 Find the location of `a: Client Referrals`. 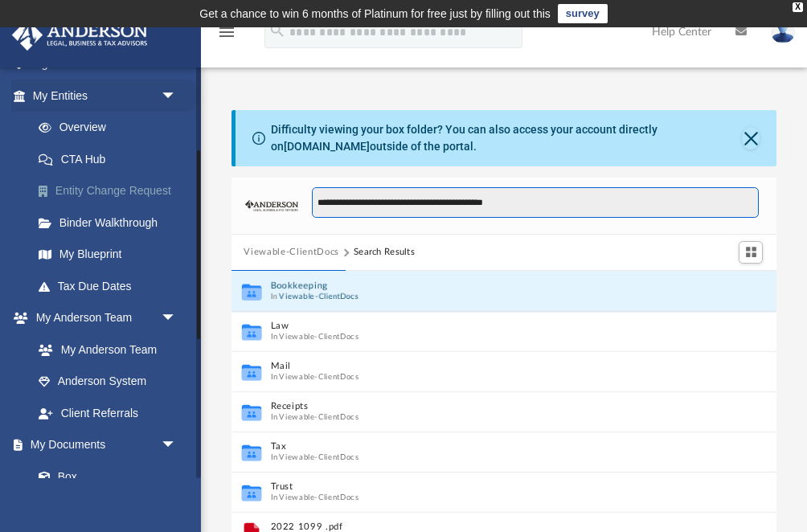

a: Client Referrals is located at coordinates (108, 413).